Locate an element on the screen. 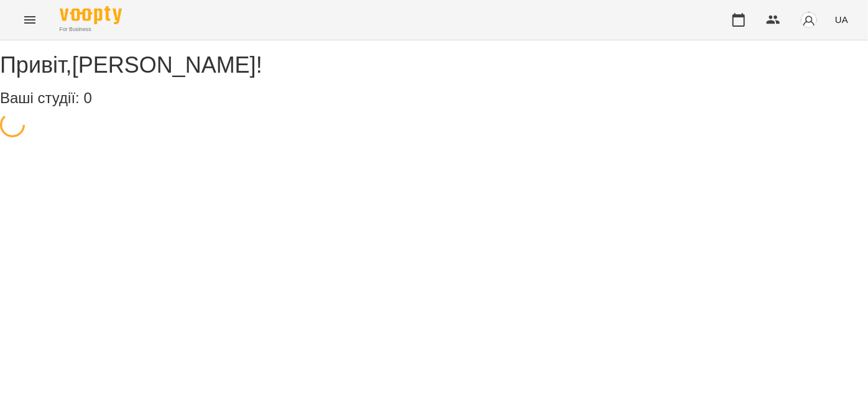 The height and width of the screenshot is (397, 868). span: 0 is located at coordinates (87, 98).